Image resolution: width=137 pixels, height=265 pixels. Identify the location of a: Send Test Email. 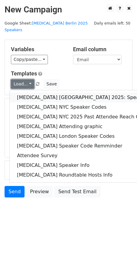
(77, 191).